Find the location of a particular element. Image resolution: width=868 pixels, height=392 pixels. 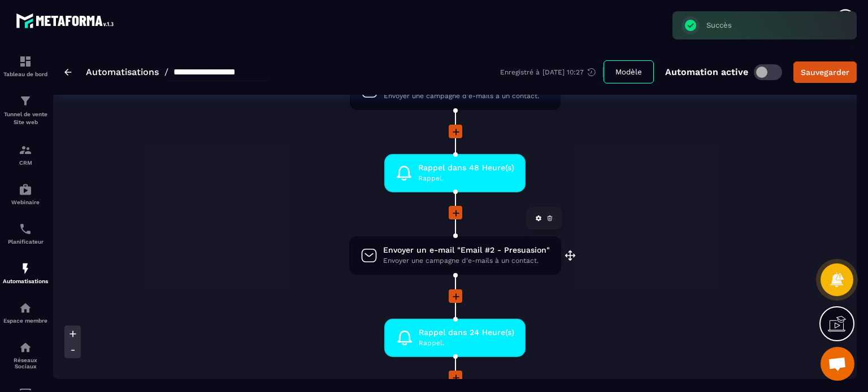

a: formationformationTunnel de vente Site web is located at coordinates (25, 110).